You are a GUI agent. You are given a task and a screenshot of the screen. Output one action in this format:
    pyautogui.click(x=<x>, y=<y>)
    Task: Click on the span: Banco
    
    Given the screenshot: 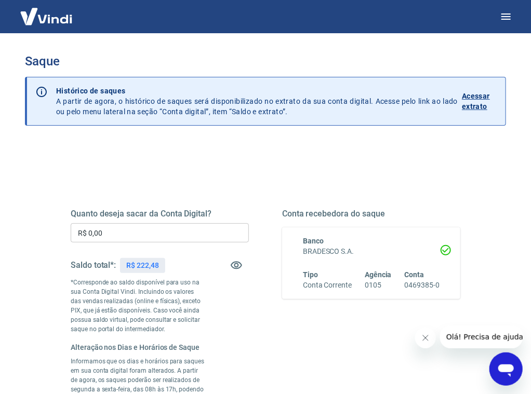 What is the action you would take?
    pyautogui.click(x=313, y=241)
    